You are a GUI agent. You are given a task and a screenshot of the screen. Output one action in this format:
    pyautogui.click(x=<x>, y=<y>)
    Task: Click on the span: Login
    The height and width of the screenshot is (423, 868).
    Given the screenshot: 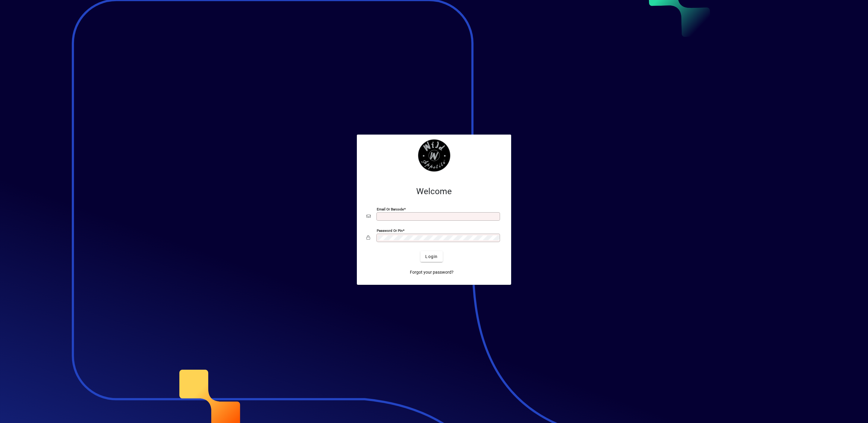 What is the action you would take?
    pyautogui.click(x=431, y=257)
    